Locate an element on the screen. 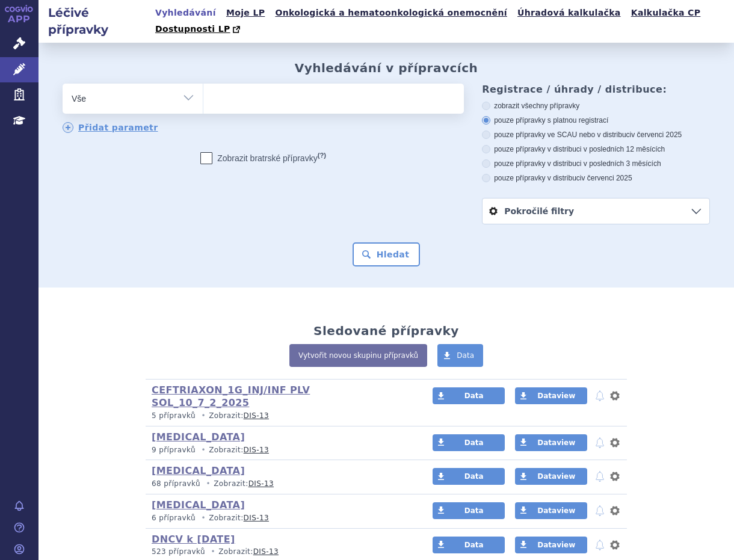  a: Přidat parametr is located at coordinates (110, 127).